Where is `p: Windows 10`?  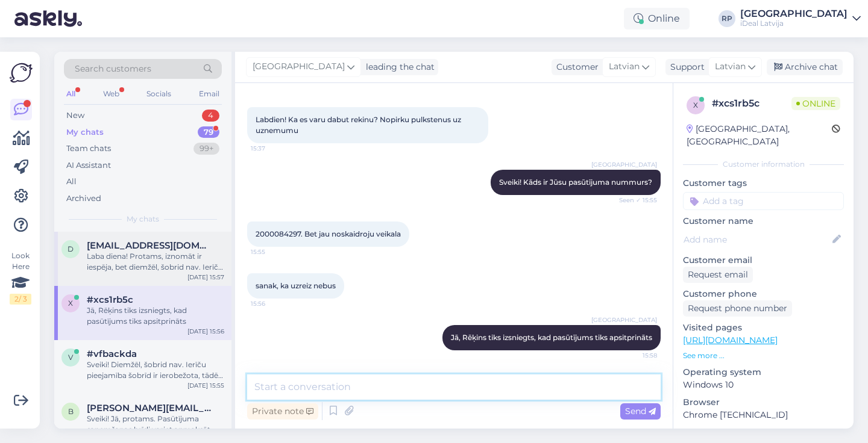 p: Windows 10 is located at coordinates (763, 385).